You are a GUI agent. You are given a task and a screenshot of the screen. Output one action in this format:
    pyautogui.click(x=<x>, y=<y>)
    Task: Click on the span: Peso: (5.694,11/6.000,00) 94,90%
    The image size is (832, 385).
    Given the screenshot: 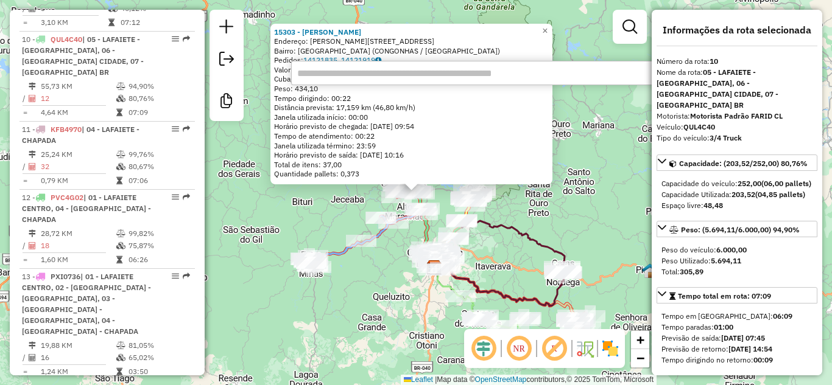 What is the action you would take?
    pyautogui.click(x=740, y=230)
    